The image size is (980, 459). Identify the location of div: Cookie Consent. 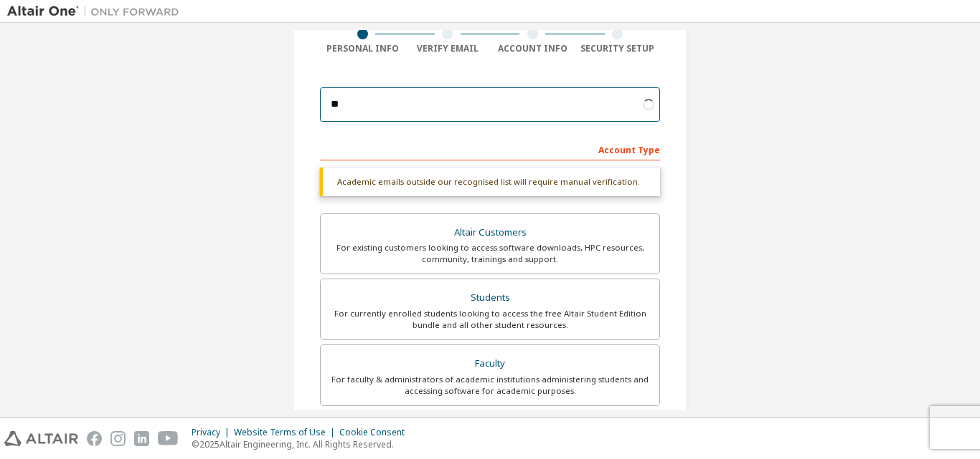
(376, 433).